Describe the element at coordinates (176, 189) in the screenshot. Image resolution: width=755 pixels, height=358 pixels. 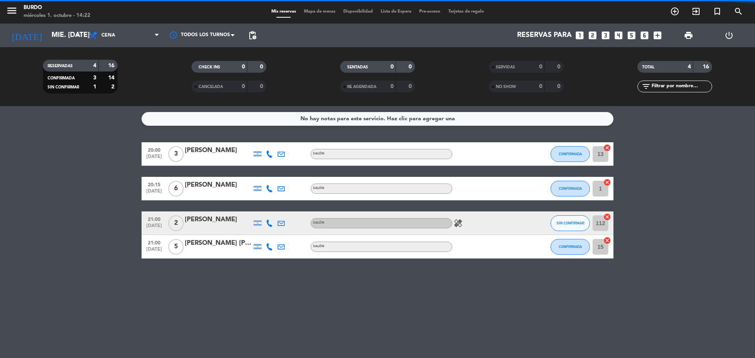
I see `span: 6` at that location.